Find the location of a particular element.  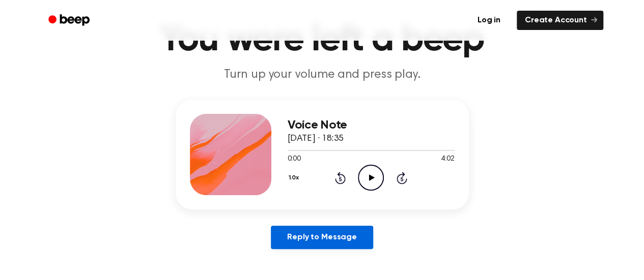

p: Turn up your volume and press play. is located at coordinates (322, 75).